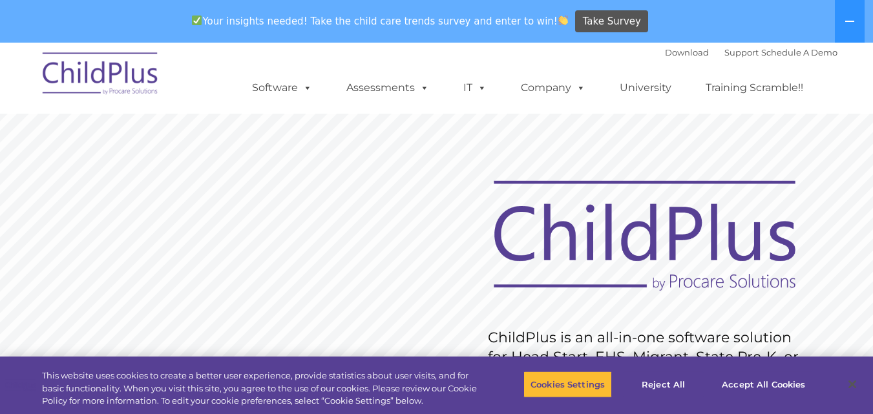 The height and width of the screenshot is (414, 873). What do you see at coordinates (475, 88) in the screenshot?
I see `a: IT` at bounding box center [475, 88].